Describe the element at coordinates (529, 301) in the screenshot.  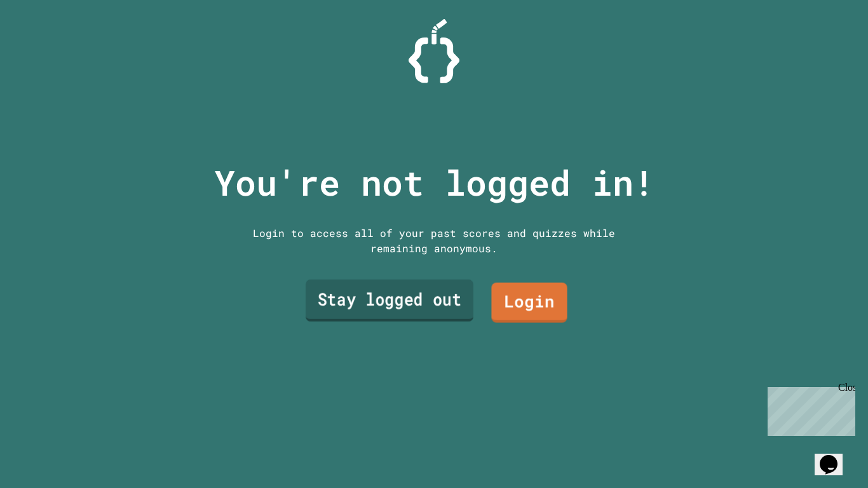
I see `a: Login` at that location.